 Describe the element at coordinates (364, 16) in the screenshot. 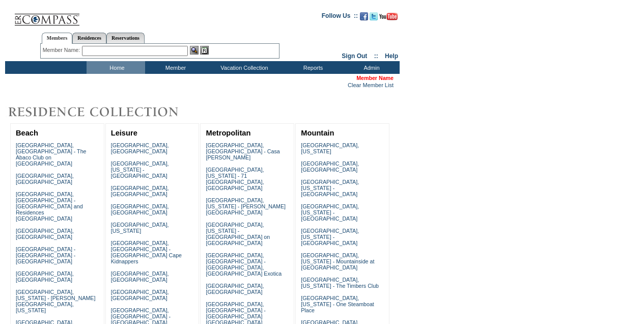

I see `img: Become our fan on Facebook` at that location.